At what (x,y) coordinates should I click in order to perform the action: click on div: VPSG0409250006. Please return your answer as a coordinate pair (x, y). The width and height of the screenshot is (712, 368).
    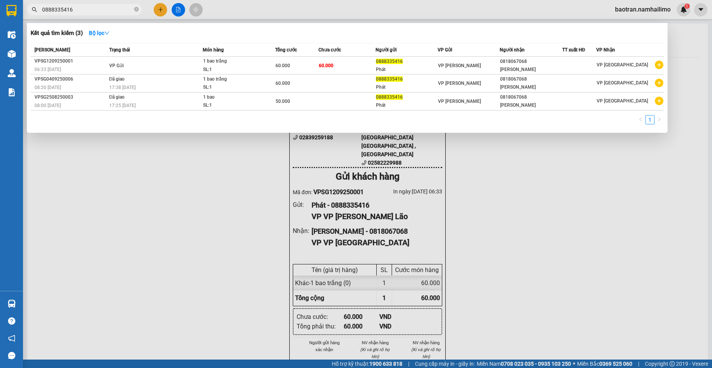
    Looking at the image, I should click on (71, 79).